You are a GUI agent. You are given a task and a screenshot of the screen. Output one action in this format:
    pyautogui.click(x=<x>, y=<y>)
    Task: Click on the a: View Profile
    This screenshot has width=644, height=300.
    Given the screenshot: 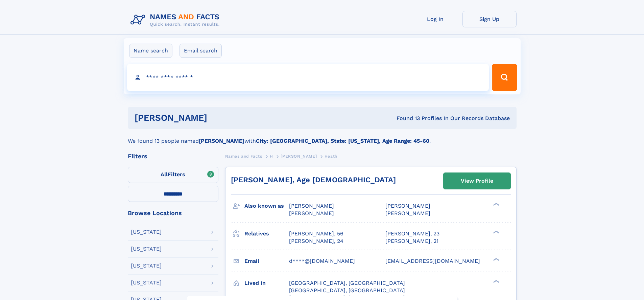 What is the action you would take?
    pyautogui.click(x=477, y=181)
    